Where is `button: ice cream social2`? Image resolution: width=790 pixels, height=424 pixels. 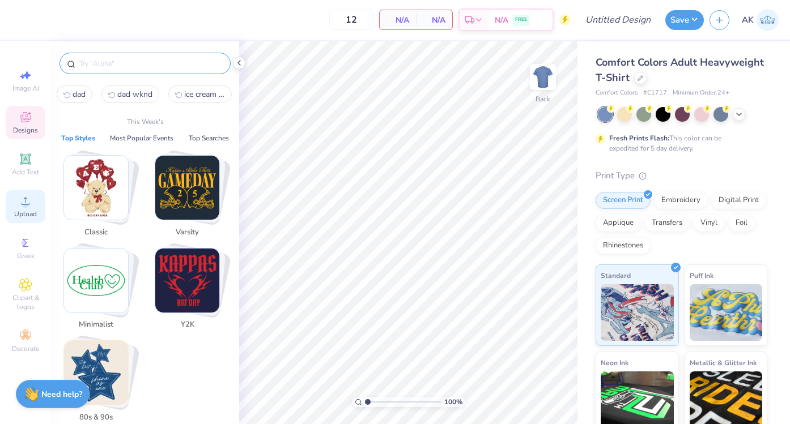
button: ice cream social2 is located at coordinates (200, 94).